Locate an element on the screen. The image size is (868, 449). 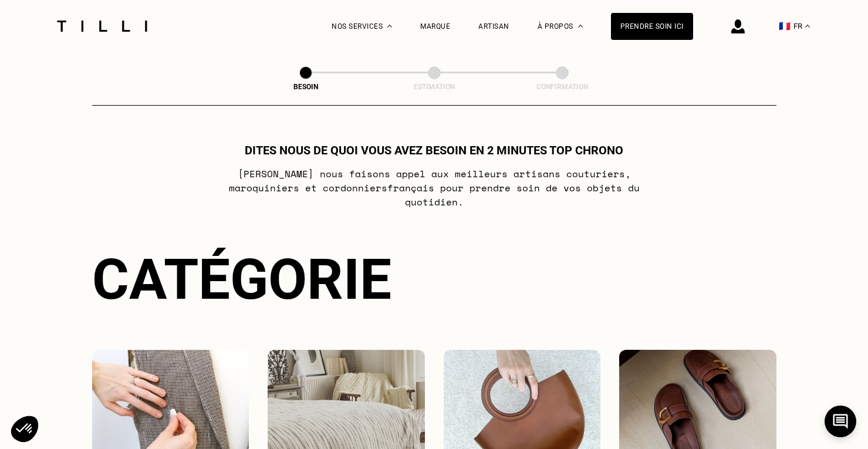
img: Menu déroulant à propos is located at coordinates (581, 26).